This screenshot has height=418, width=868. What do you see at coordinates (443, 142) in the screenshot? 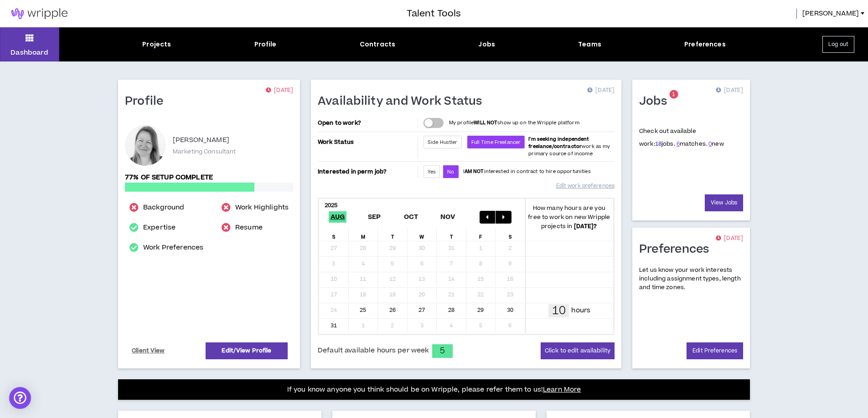
I see `span: Side Hustler` at bounding box center [443, 142].